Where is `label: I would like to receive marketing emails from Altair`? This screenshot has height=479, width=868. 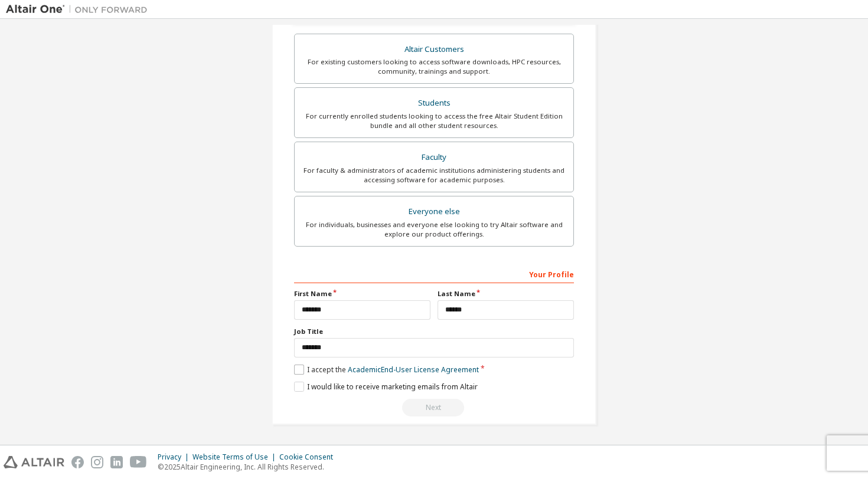 label: I would like to receive marketing emails from Altair is located at coordinates (385, 387).